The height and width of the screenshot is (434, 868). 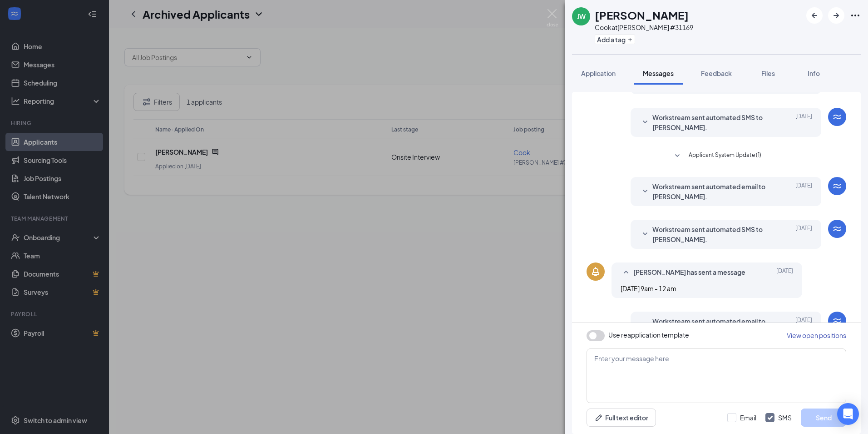 I want to click on span: Application, so click(x=599, y=73).